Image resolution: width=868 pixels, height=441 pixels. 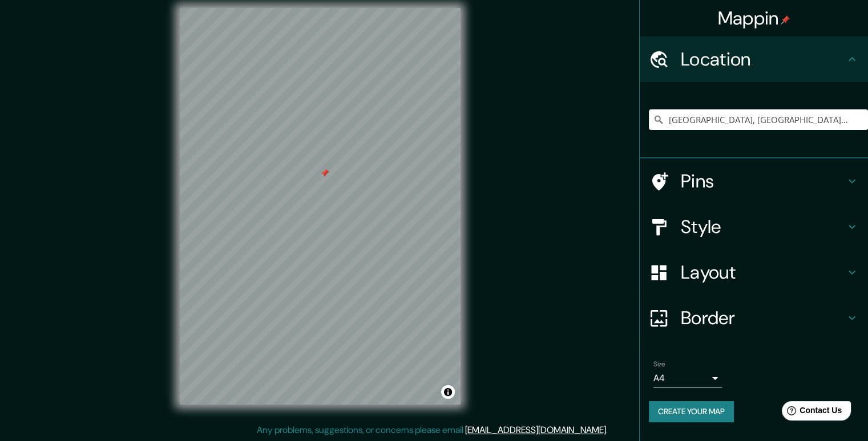 What do you see at coordinates (758, 120) in the screenshot?
I see `input: Pick your city or area` at bounding box center [758, 120].